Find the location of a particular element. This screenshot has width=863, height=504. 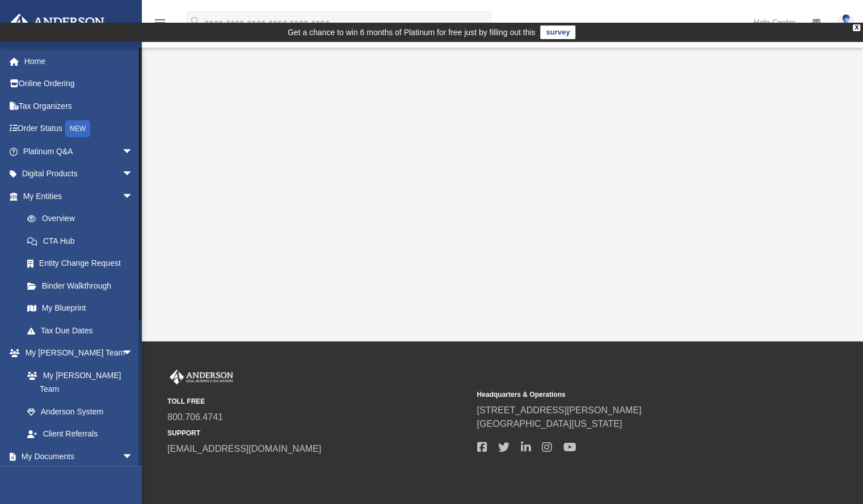

a: 800.706.4741 is located at coordinates (195, 417).